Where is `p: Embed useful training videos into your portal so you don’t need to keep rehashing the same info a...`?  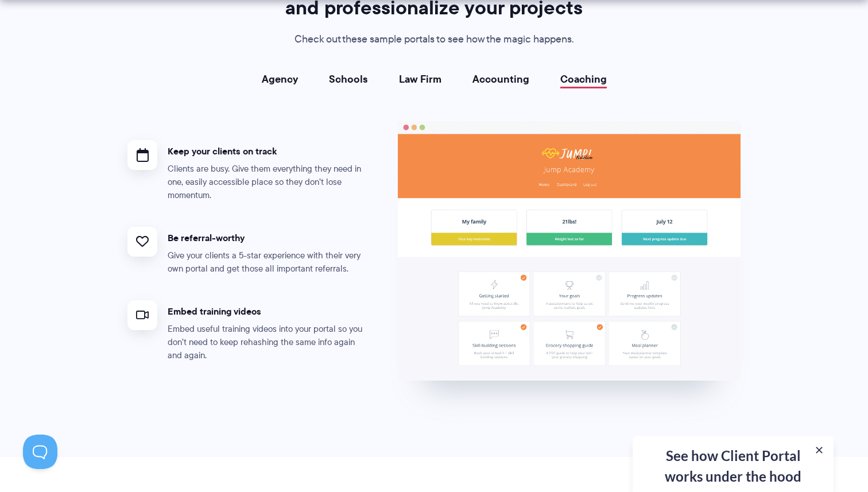
p: Embed useful training videos into your portal so you don’t need to keep rehashing the same info a... is located at coordinates (265, 342).